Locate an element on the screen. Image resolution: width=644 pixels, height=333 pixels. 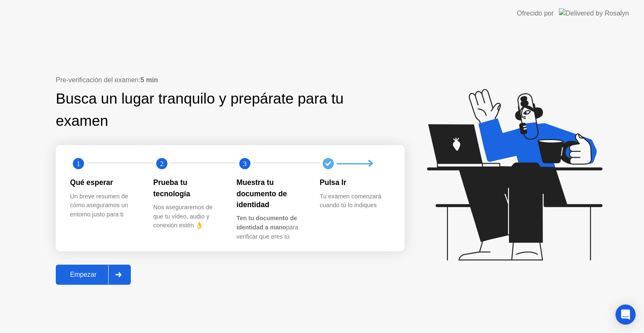
text: 2 is located at coordinates (162, 164).